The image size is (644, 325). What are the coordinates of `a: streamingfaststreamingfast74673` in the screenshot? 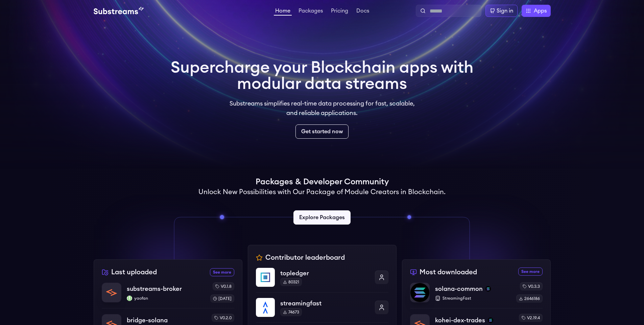 It's located at (322, 307).